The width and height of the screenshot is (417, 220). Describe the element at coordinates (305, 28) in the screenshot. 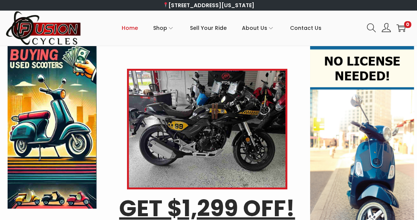

I see `span: Contact Us` at that location.